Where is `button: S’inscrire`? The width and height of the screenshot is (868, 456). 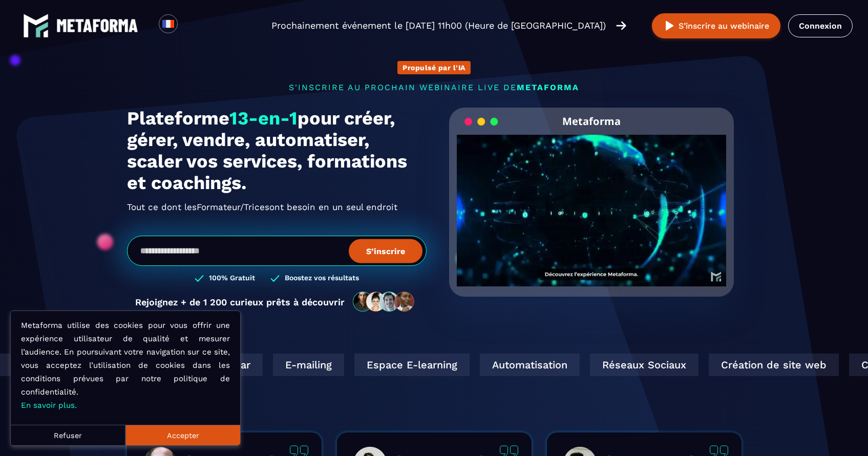
button: S’inscrire is located at coordinates (385, 251).